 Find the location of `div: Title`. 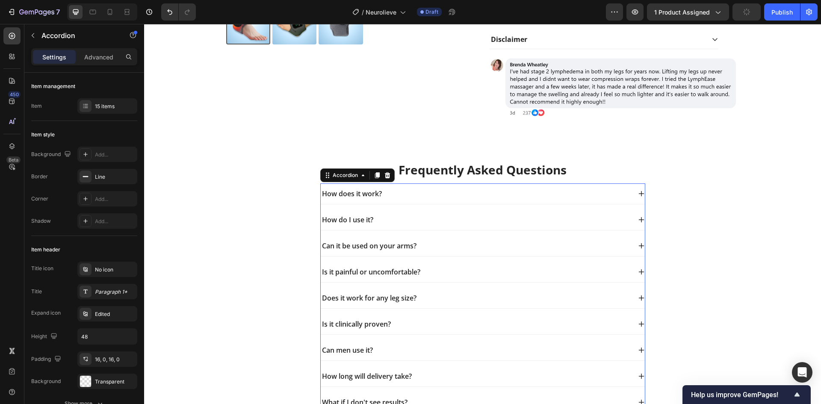

div: Title is located at coordinates (36, 291).